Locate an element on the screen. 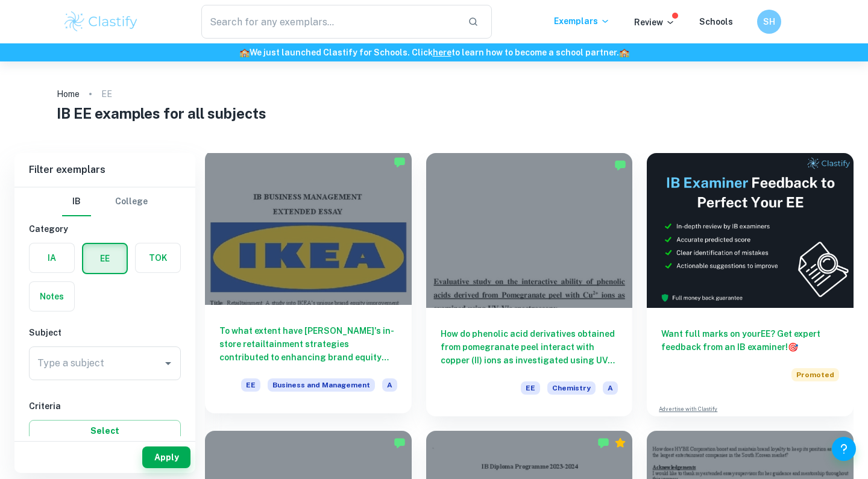 Image resolution: width=868 pixels, height=479 pixels. img: Clastify logo is located at coordinates (101, 22).